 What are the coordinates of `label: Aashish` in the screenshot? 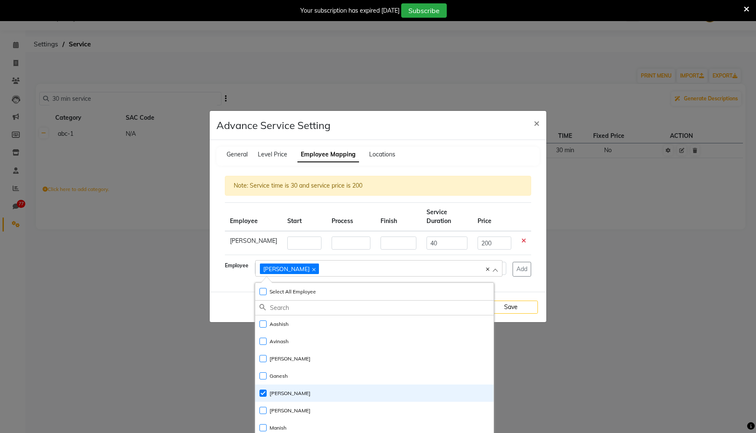 It's located at (274, 324).